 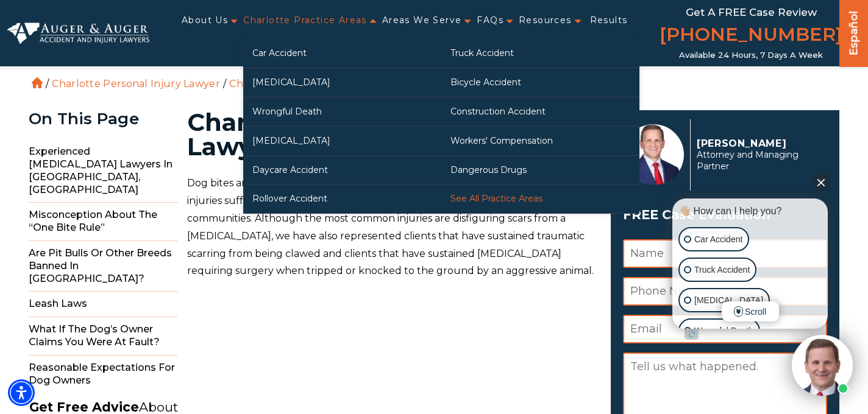 I want to click on a: Daycare Accident, so click(x=342, y=170).